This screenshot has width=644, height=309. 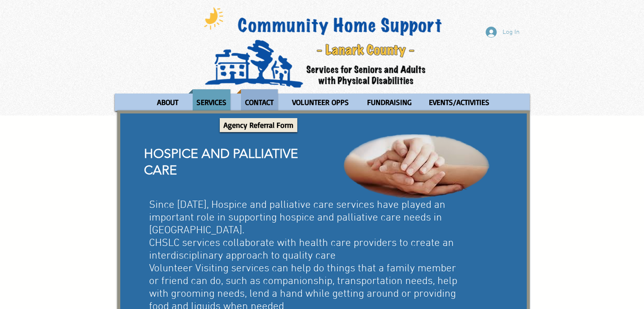 What do you see at coordinates (258, 125) in the screenshot?
I see `p: Agency Referral Form` at bounding box center [258, 125].